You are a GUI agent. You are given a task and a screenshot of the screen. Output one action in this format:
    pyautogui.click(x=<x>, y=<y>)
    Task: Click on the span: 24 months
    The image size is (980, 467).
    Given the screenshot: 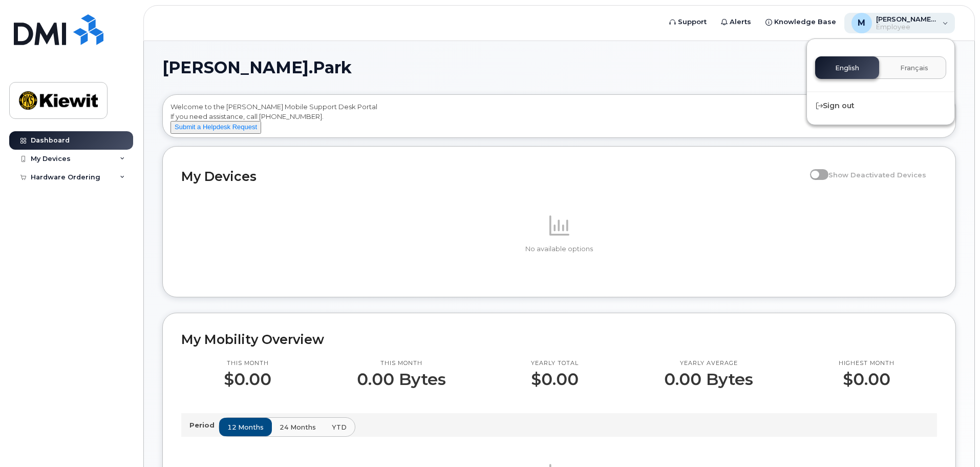 What is the action you would take?
    pyautogui.click(x=297, y=427)
    